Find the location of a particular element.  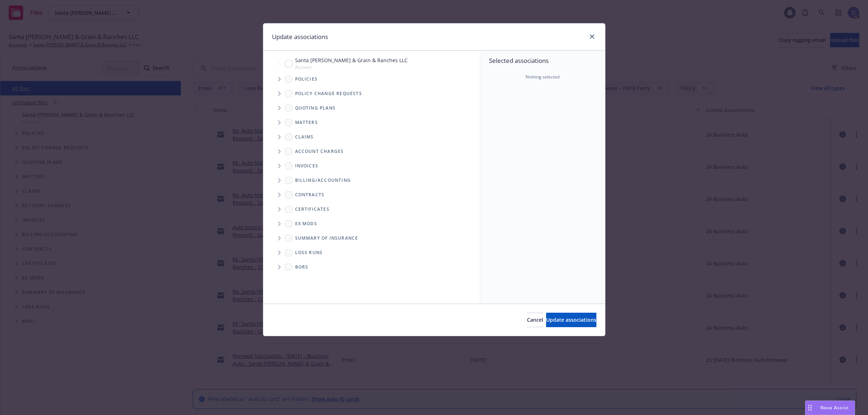

span: BORs is located at coordinates (302, 267).